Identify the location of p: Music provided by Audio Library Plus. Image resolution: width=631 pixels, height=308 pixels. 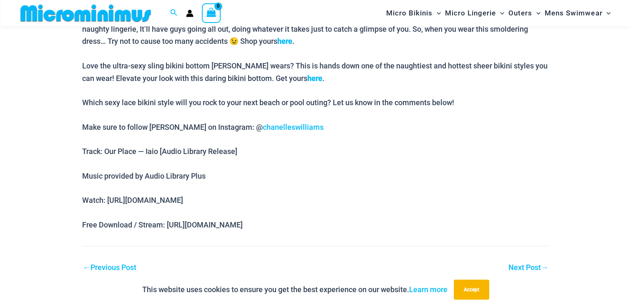
(316, 176).